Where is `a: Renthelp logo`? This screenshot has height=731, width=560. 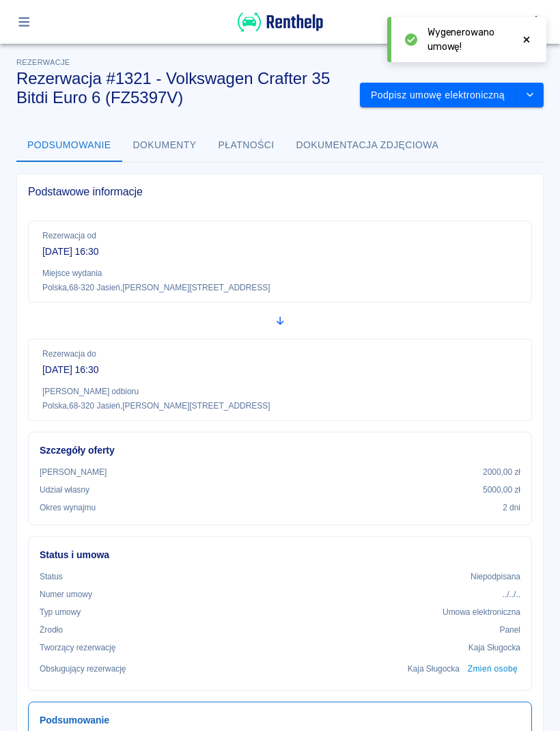
a: Renthelp logo is located at coordinates (280, 30).